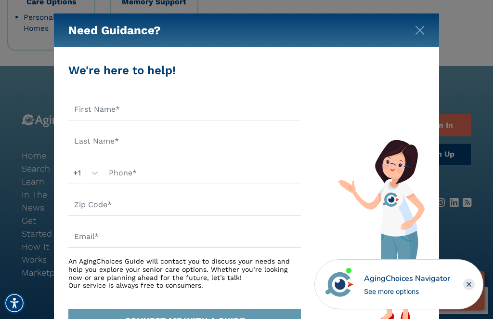 This screenshot has height=319, width=493. I want to click on button: Close, so click(420, 28).